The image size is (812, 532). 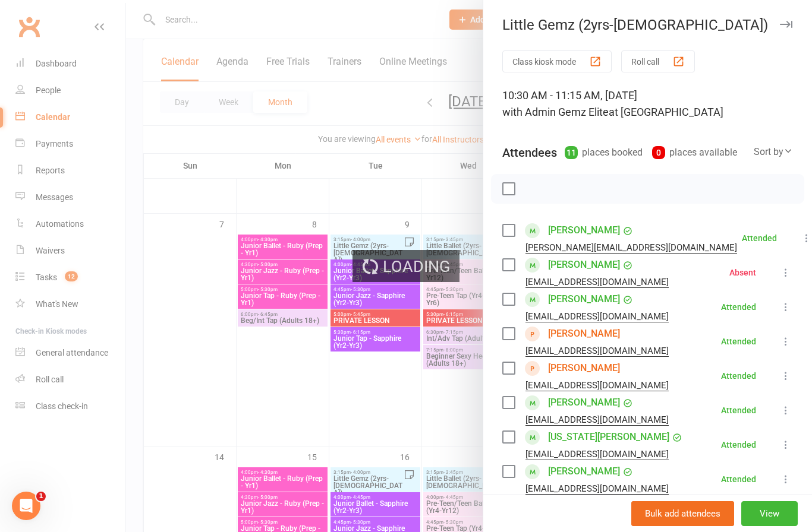 What do you see at coordinates (773, 152) in the screenshot?
I see `div: Sort by` at bounding box center [773, 152].